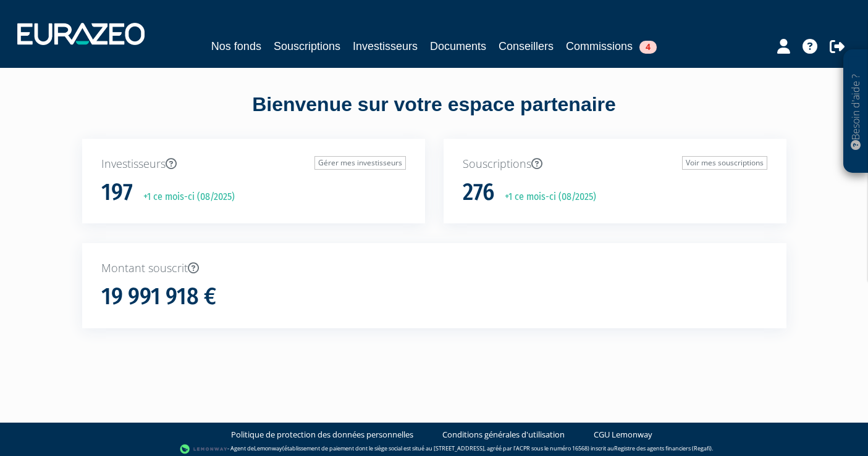 The height and width of the screenshot is (456, 868). What do you see at coordinates (360, 163) in the screenshot?
I see `a: Gérer mes investisseurs` at bounding box center [360, 163].